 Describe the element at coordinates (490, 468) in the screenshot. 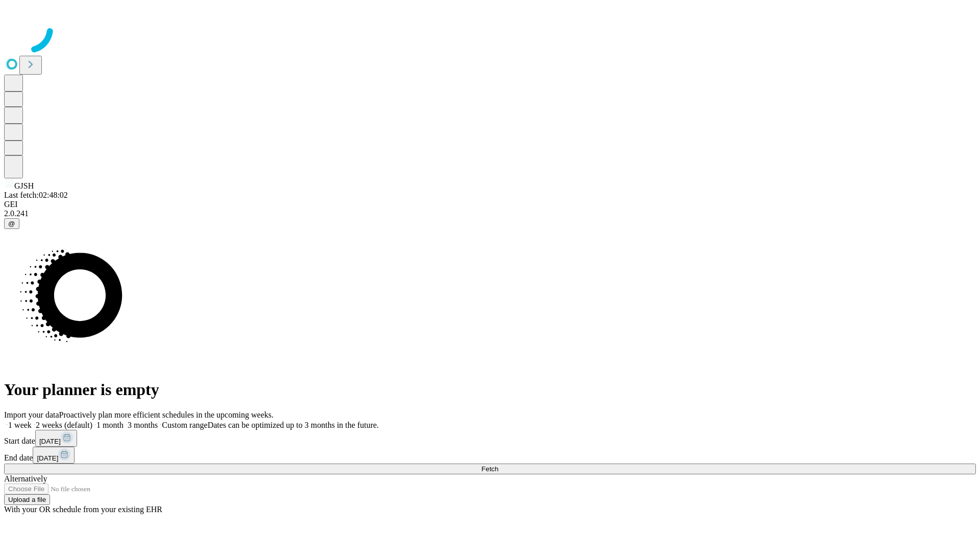

I see `button: Fetch` at that location.